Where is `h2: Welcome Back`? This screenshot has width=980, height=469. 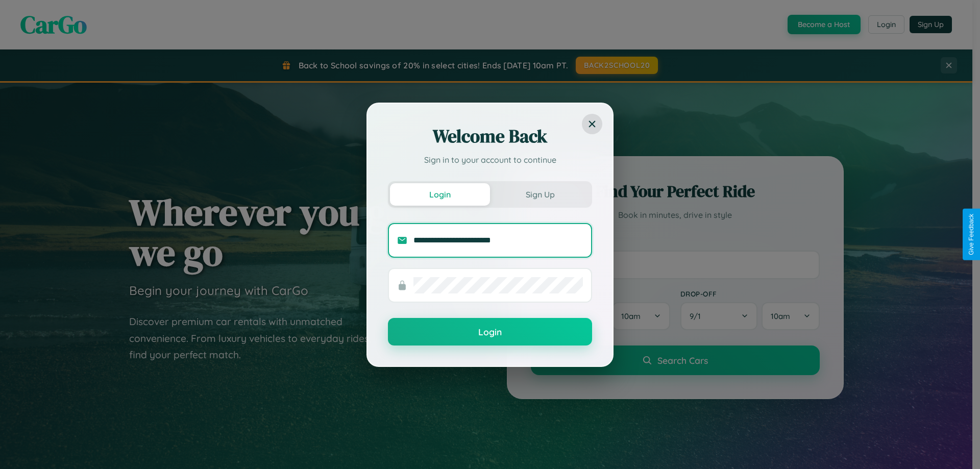 h2: Welcome Back is located at coordinates (490, 136).